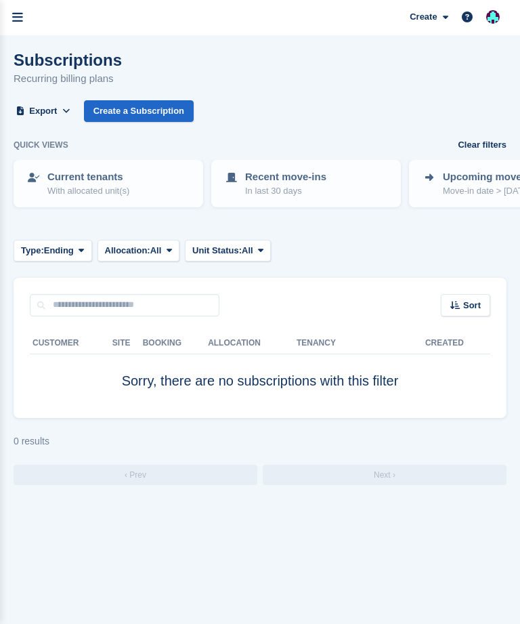 The width and height of the screenshot is (520, 624). Describe the element at coordinates (127, 251) in the screenshot. I see `span: Allocation:` at that location.